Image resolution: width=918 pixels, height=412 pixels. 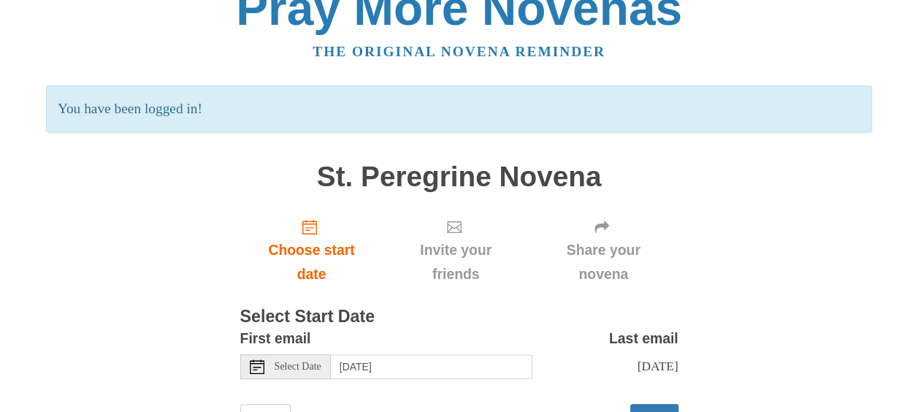 What do you see at coordinates (459, 317) in the screenshot?
I see `h3: Select Start Date` at bounding box center [459, 317].